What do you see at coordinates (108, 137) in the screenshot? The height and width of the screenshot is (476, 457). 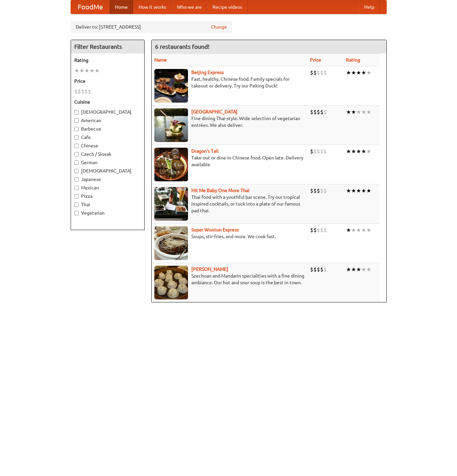 I see `label: Cafe` at bounding box center [108, 137].